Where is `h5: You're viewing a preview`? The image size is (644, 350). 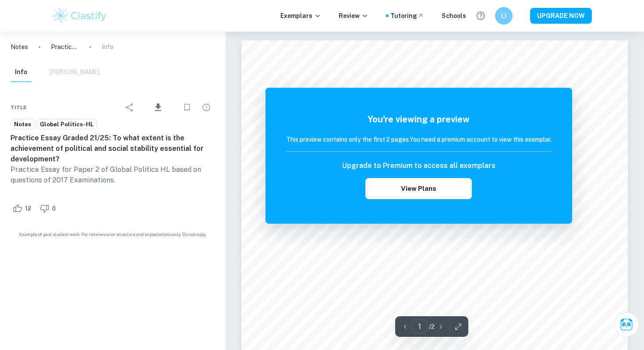
h5: You're viewing a preview is located at coordinates (419, 119).